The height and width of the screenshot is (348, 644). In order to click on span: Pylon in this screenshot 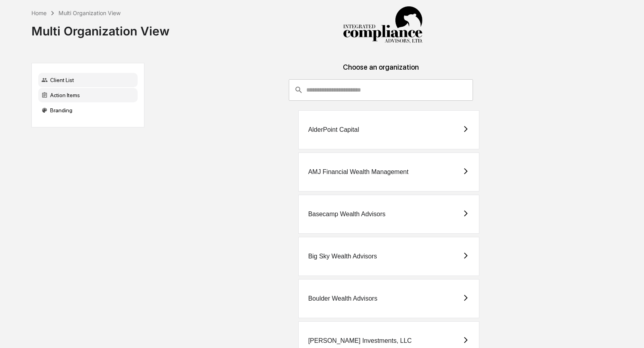, I will do `click(87, 31)`.